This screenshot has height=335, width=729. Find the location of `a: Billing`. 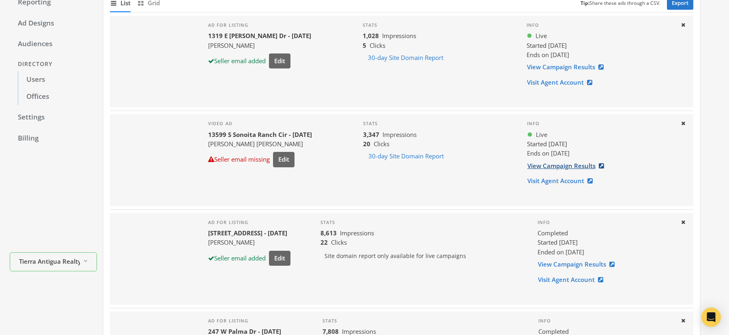

a: Billing is located at coordinates (53, 139).